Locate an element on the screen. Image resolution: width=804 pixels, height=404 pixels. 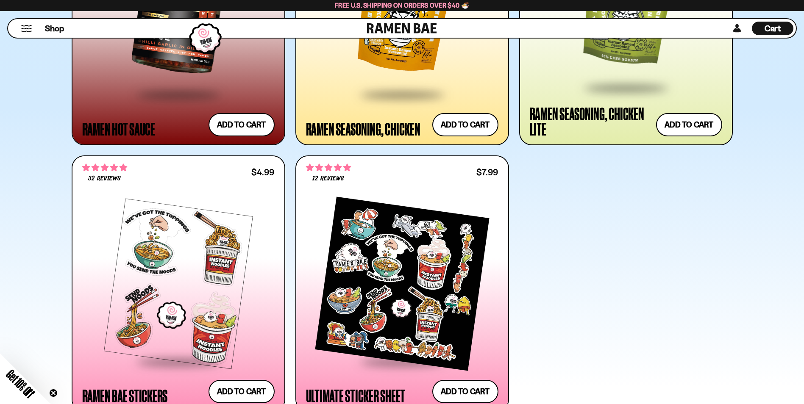
span: 4.75 stars is located at coordinates (105, 168).